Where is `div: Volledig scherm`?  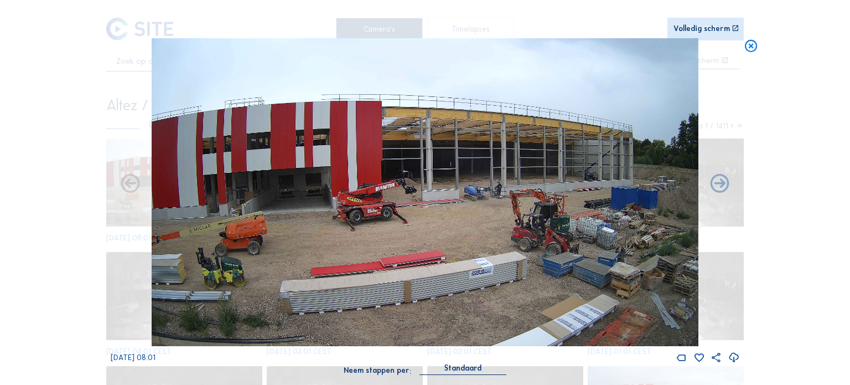 div: Volledig scherm is located at coordinates (702, 29).